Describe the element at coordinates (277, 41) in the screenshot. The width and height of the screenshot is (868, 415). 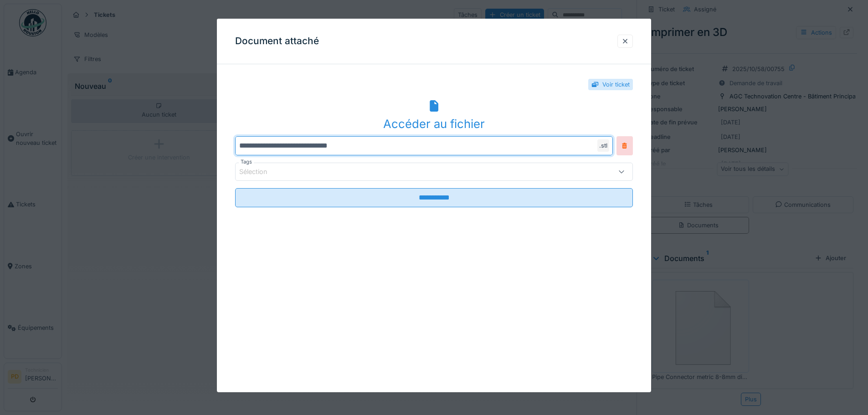
I see `h3: Document attaché` at that location.